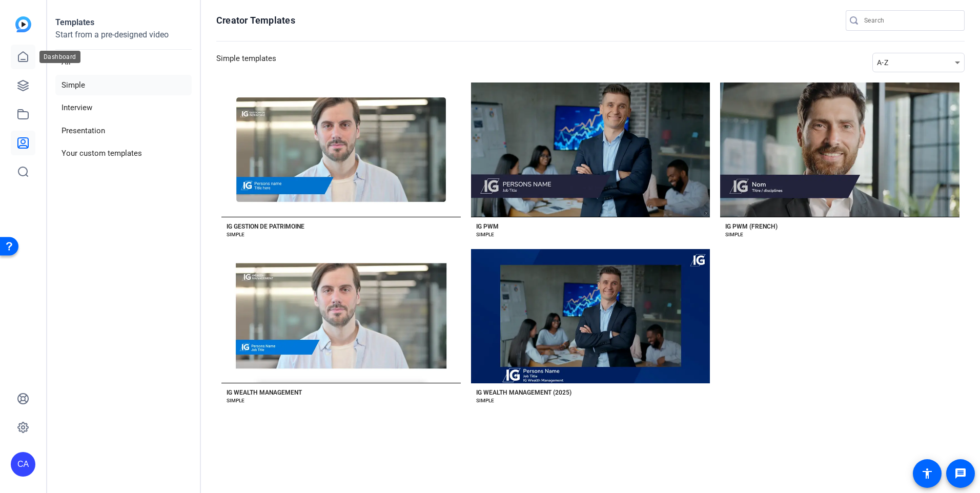 The width and height of the screenshot is (980, 493). I want to click on div: IG GESTION DE PATRIMOINE, so click(266, 227).